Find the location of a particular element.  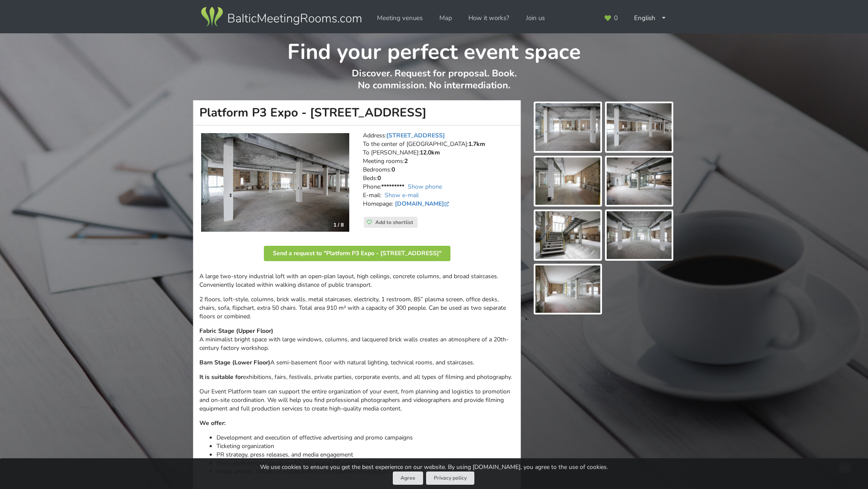

a: Meeting venues is located at coordinates (400, 18).